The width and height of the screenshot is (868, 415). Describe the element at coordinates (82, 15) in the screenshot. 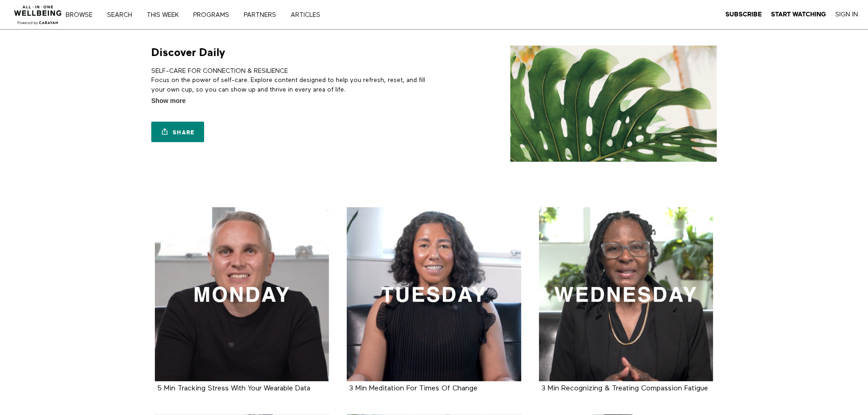

I see `a: Browse` at that location.